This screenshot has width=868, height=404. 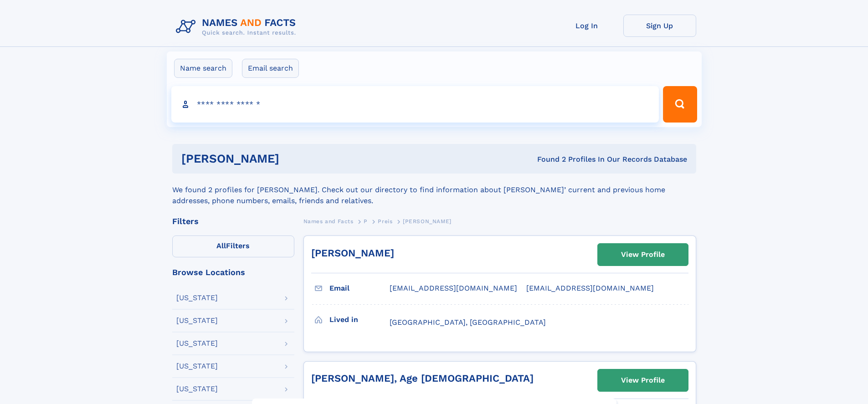 What do you see at coordinates (238, 27) in the screenshot?
I see `img: Logo Names and Facts` at bounding box center [238, 27].